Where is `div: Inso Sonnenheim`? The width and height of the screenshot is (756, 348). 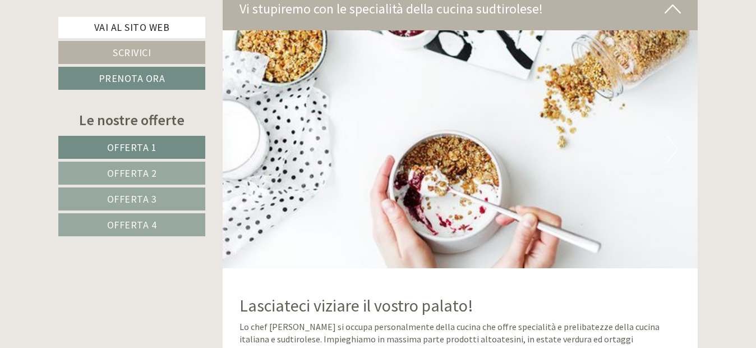 div: Inso Sonnenheim is located at coordinates (91, 37).